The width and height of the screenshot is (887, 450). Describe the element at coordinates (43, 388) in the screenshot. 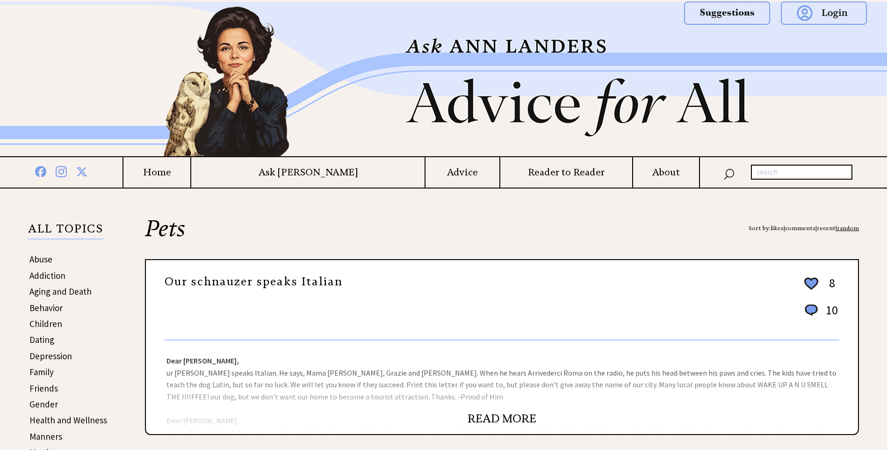

I see `a: Friends` at that location.